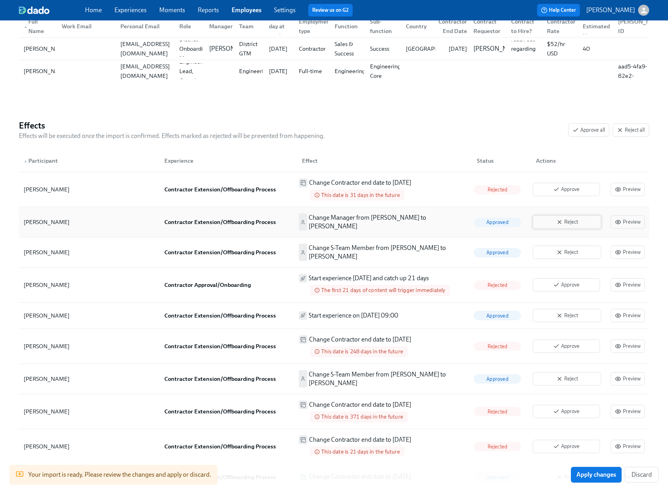 The height and width of the screenshot is (494, 668). What do you see at coordinates (566, 285) in the screenshot?
I see `span: Approve` at bounding box center [566, 285].